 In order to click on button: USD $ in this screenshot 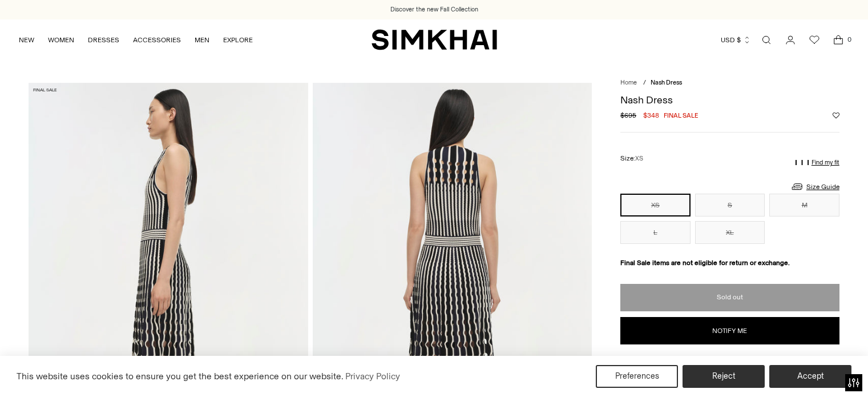, I will do `click(736, 40)`.